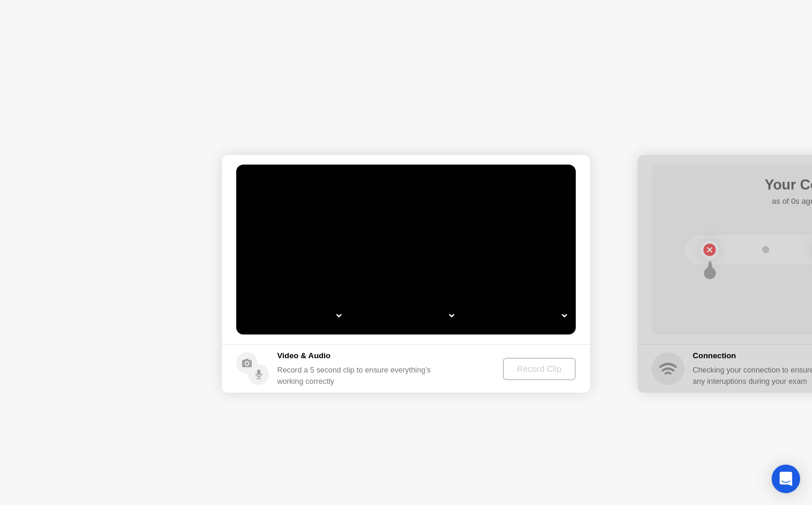 Image resolution: width=812 pixels, height=505 pixels. What do you see at coordinates (539, 369) in the screenshot?
I see `div: Record Clip` at bounding box center [539, 369].